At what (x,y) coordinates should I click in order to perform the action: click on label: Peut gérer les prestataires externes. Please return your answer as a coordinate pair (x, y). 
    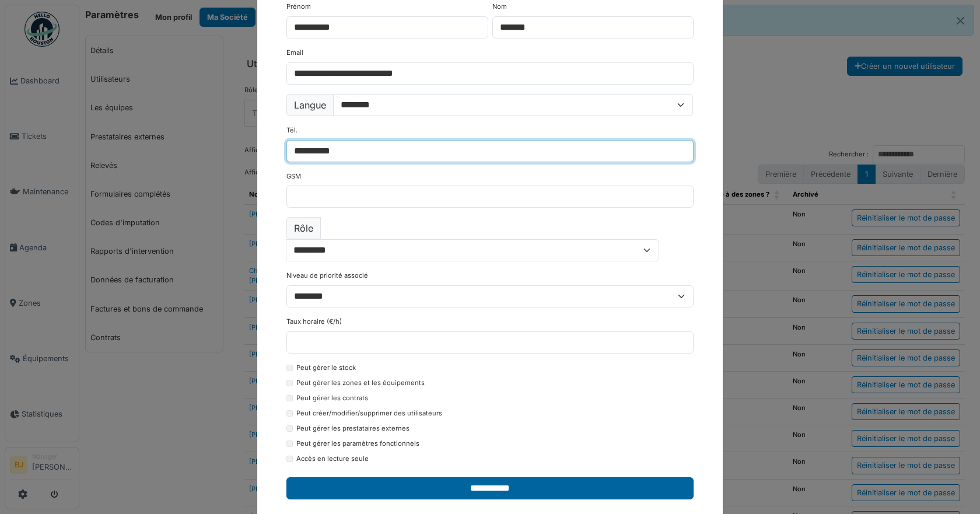
    Looking at the image, I should click on (353, 428).